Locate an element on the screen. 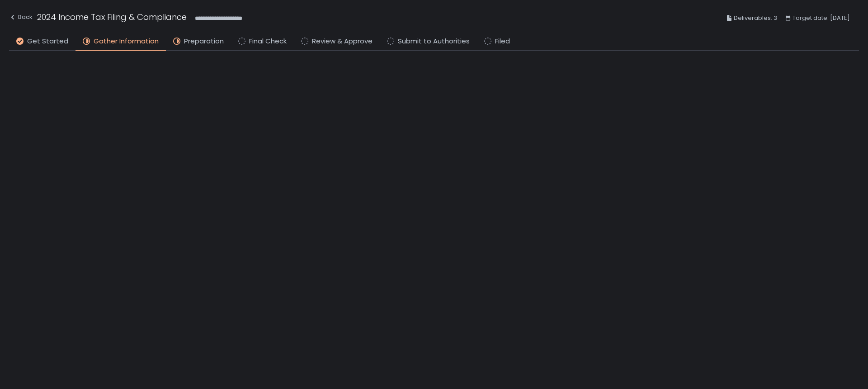 The width and height of the screenshot is (868, 389). span: Deliverables: 3 is located at coordinates (755, 18).